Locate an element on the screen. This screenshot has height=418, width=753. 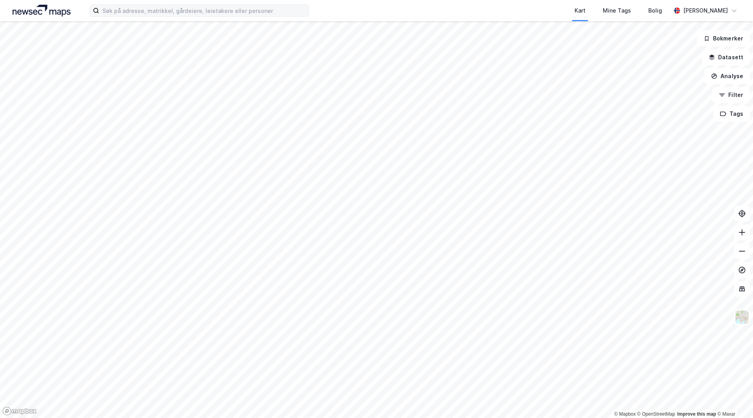
button: Filter is located at coordinates (731, 95).